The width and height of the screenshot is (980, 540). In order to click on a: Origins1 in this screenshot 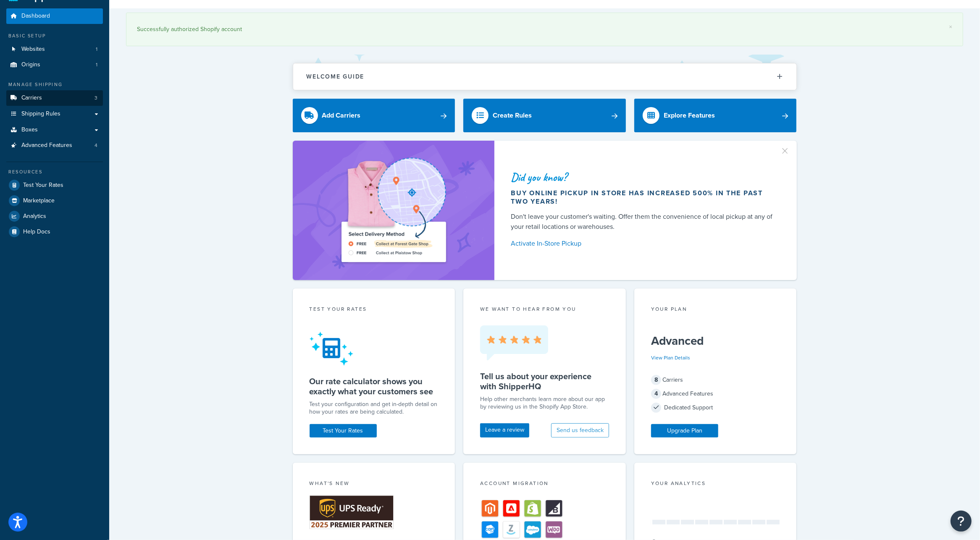, I will do `click(55, 65)`.